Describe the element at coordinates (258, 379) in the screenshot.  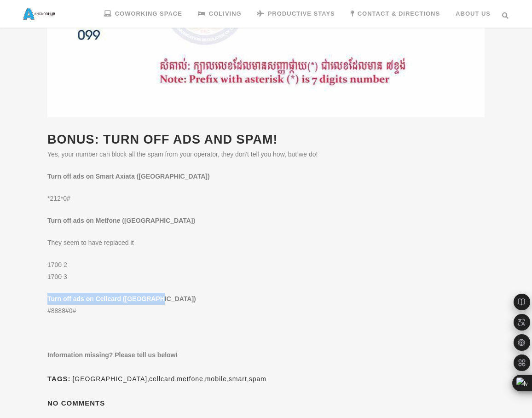
I see `a: spam` at that location.